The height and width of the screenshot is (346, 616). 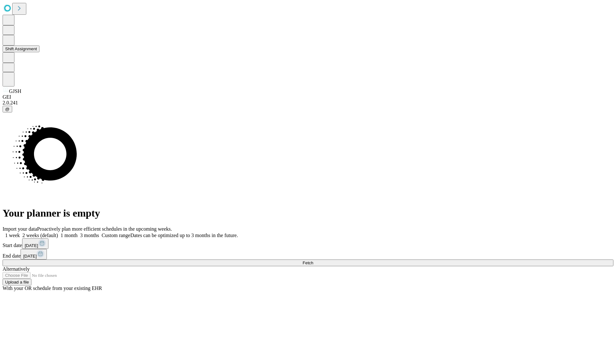 I want to click on h1: Your planner is empty, so click(x=308, y=213).